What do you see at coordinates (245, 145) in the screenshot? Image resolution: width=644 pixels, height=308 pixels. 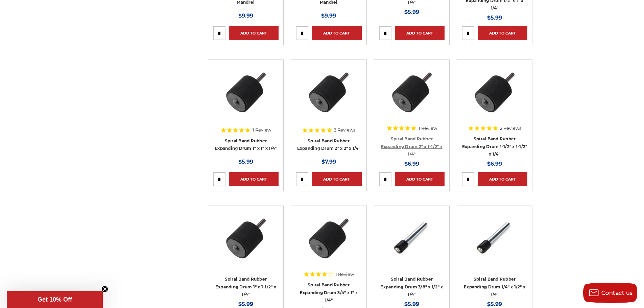 I see `a: Spiral Band Rubber Expanding Drum 1" x 1" x 1/4"` at bounding box center [245, 145].